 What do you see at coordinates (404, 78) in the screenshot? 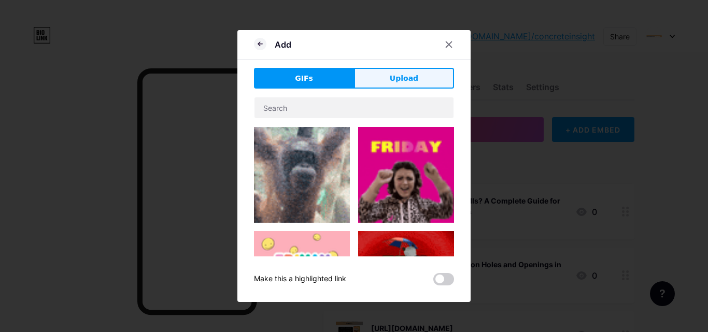
I see `span: Upload` at bounding box center [404, 78].